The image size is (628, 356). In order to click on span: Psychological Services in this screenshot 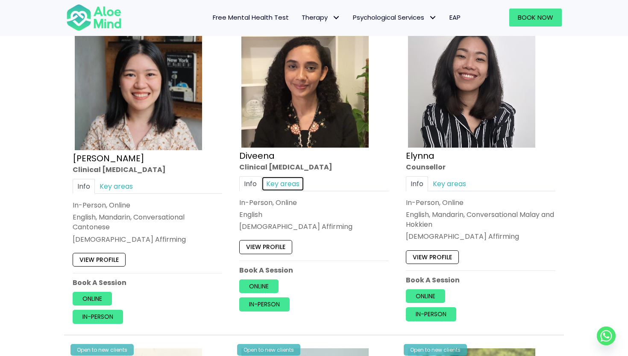, I will do `click(395, 17)`.